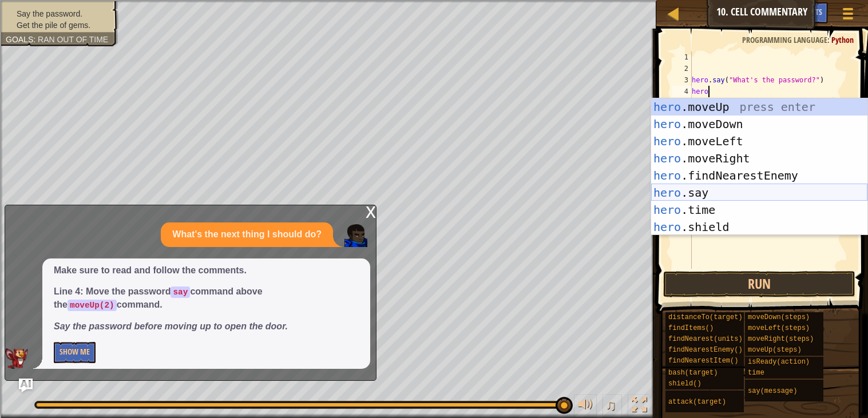  Describe the element at coordinates (682, 91) in the screenshot. I see `div: 4` at that location.